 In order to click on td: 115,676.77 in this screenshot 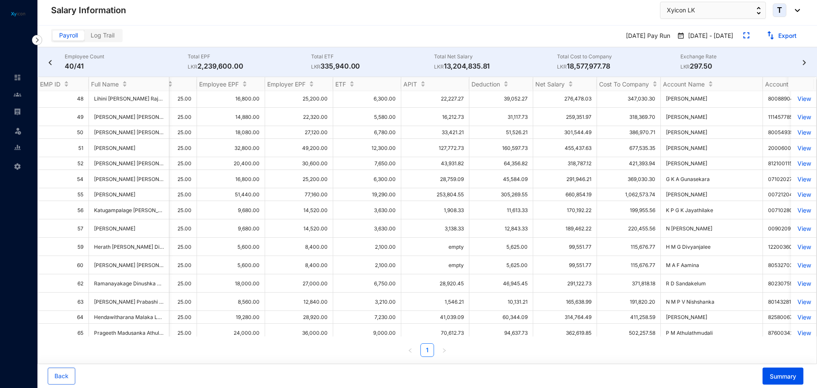, I will do `click(629, 265)`.